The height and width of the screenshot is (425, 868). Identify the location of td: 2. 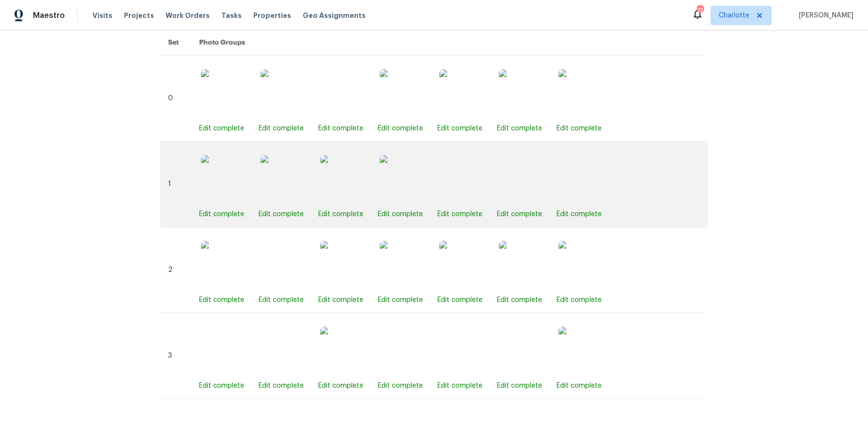
(176, 270).